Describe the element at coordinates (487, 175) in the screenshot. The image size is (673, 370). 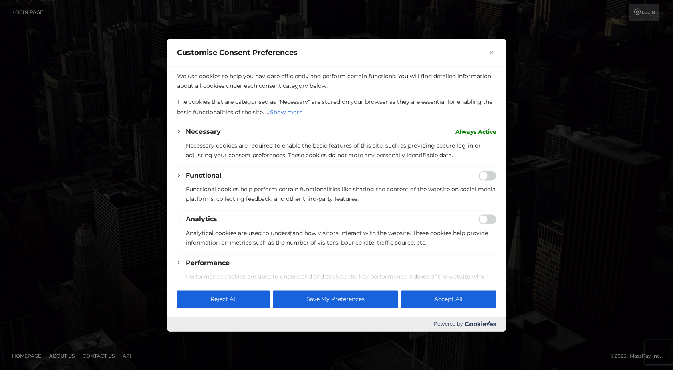
I see `input: Enable Functional` at that location.